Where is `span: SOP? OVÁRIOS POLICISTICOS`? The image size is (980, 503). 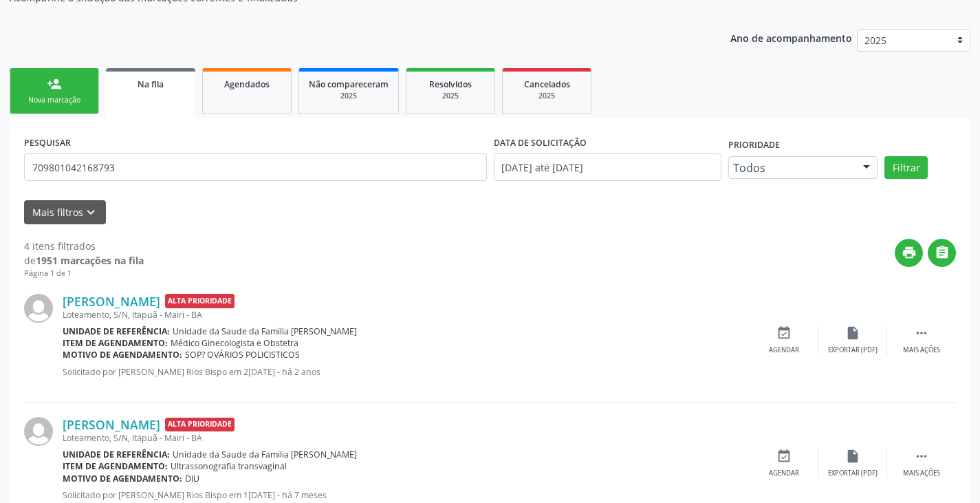 span: SOP? OVÁRIOS POLICISTICOS is located at coordinates (242, 355).